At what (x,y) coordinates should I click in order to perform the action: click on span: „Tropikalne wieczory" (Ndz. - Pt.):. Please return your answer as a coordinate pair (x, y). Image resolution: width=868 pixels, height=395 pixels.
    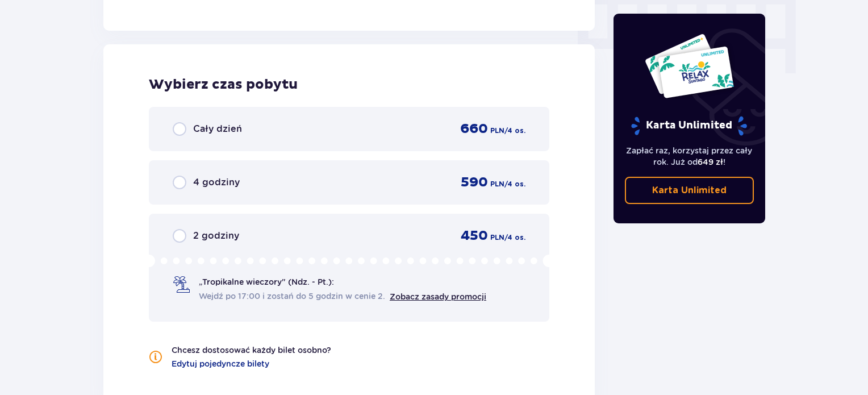
    Looking at the image, I should click on (267, 282).